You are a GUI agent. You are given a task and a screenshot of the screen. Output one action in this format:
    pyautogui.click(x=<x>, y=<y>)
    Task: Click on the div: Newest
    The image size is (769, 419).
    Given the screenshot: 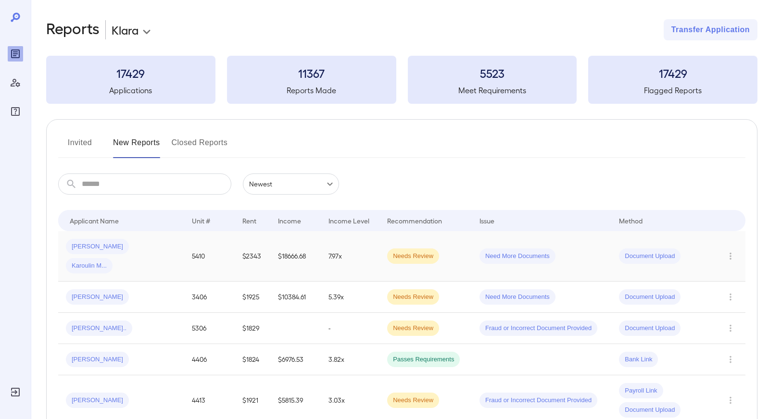 What is the action you would take?
    pyautogui.click(x=291, y=184)
    